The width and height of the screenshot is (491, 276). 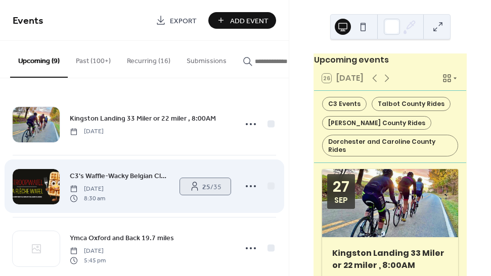 I want to click on button: Submissions, so click(x=206, y=59).